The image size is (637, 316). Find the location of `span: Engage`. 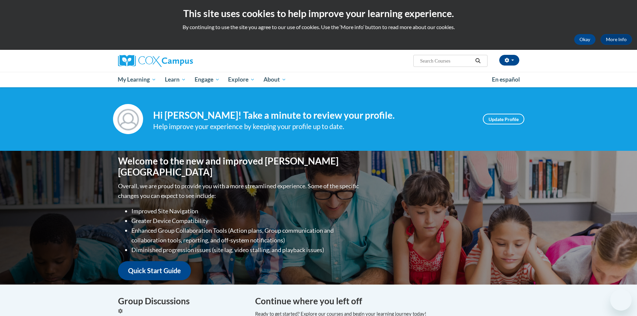

span: Engage is located at coordinates (207, 80).